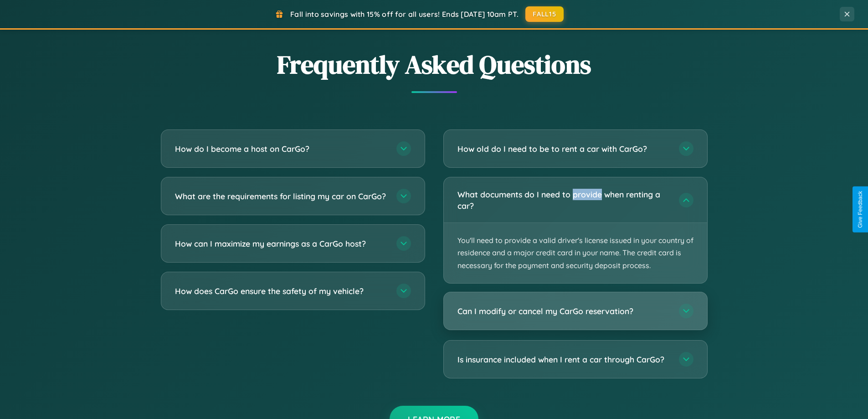  What do you see at coordinates (281, 243) in the screenshot?
I see `h3: How can I maximize my earnings as a CarGo host?` at bounding box center [281, 243].